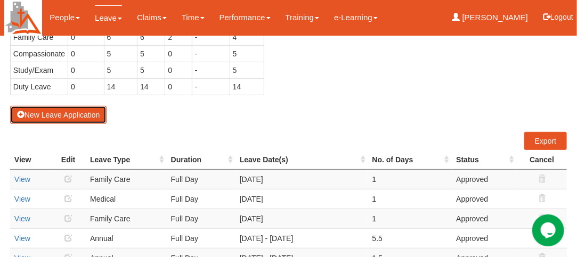  What do you see at coordinates (410, 238) in the screenshot?
I see `td: 5.5` at bounding box center [410, 238].